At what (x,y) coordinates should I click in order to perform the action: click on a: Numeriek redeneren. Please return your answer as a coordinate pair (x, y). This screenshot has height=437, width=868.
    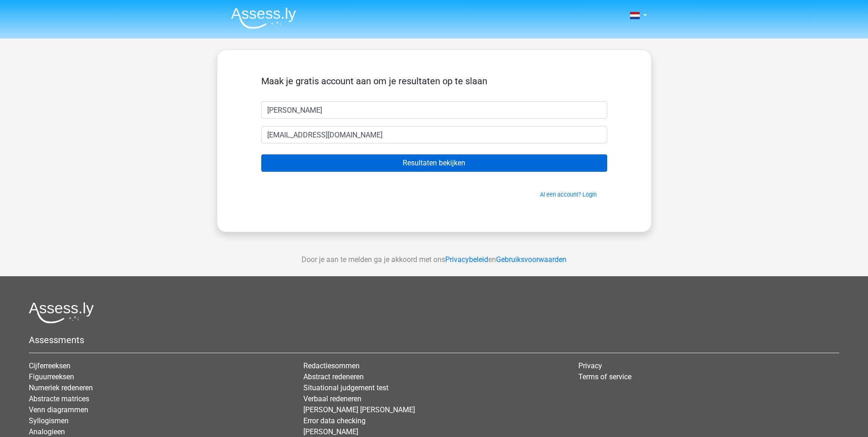
    Looking at the image, I should click on (61, 387).